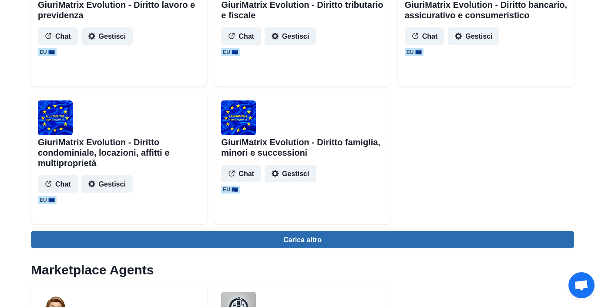  What do you see at coordinates (239, 118) in the screenshot?
I see `img: user%2F1706%2F743ffb10-1b89-4ca6-9336-2c93b9db6fba` at bounding box center [239, 118].